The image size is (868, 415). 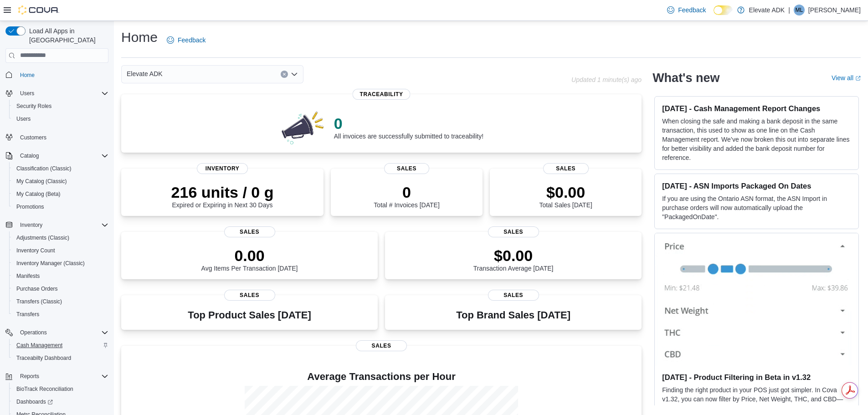 What do you see at coordinates (61, 276) in the screenshot?
I see `button: Manifests` at bounding box center [61, 276].